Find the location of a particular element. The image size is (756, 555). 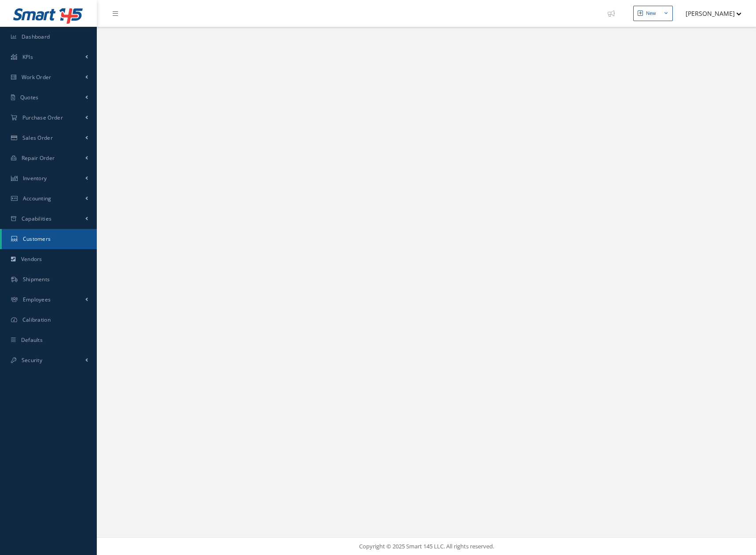

span: Defaults is located at coordinates (32, 340).